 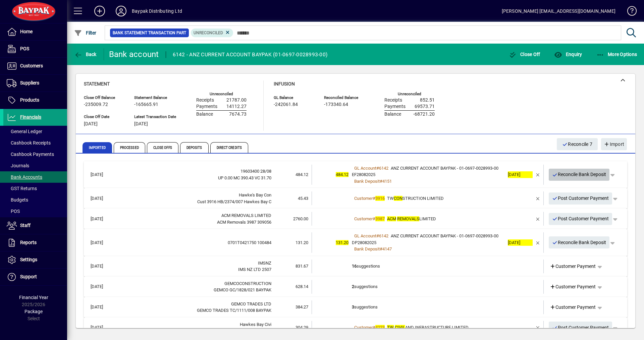 What do you see at coordinates (195, 325) in the screenshot?
I see `div: Hawkes Bay Civi` at bounding box center [195, 325].